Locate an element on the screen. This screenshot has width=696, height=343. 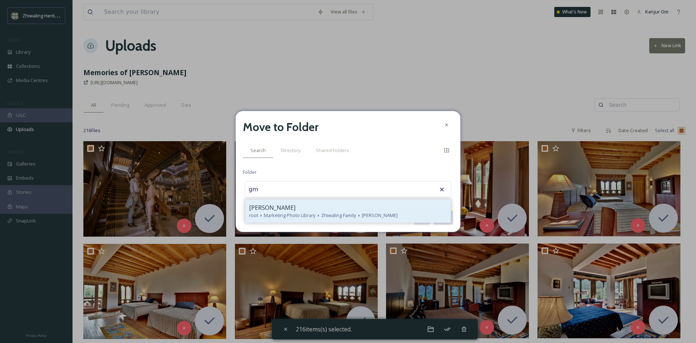
span: Directory is located at coordinates (291, 150).